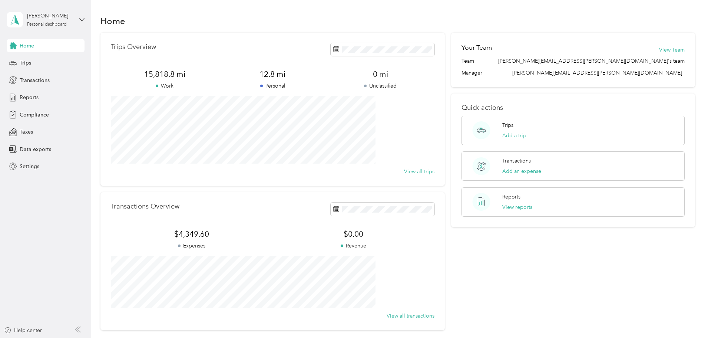 The width and height of the screenshot is (708, 338). What do you see at coordinates (192, 246) in the screenshot?
I see `p: Expenses` at bounding box center [192, 246].